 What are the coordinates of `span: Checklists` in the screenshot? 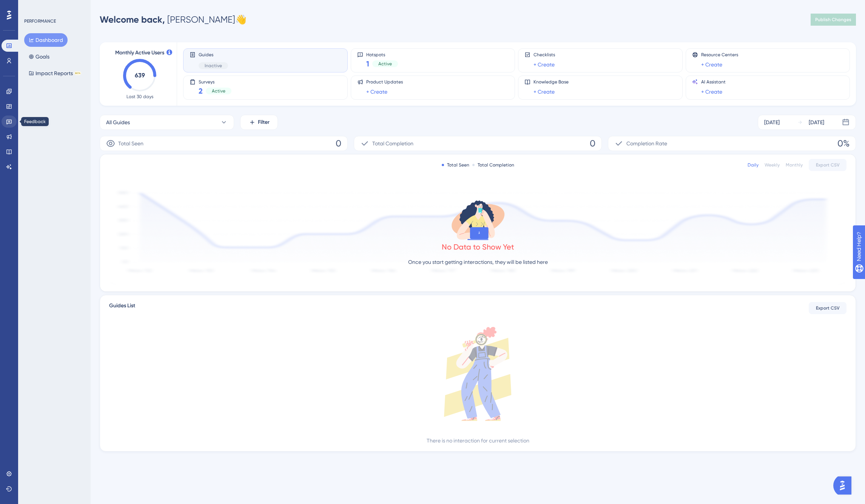 It's located at (544, 55).